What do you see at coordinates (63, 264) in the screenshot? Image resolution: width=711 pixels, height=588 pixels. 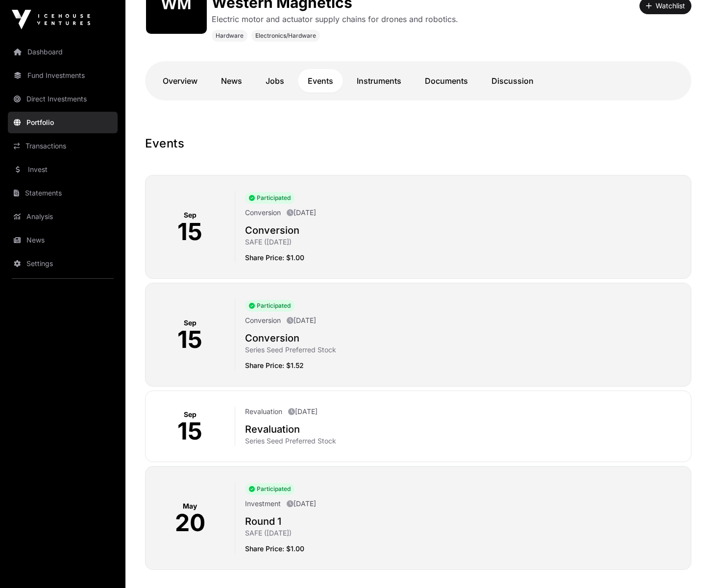 I see `a: Settings` at bounding box center [63, 264].